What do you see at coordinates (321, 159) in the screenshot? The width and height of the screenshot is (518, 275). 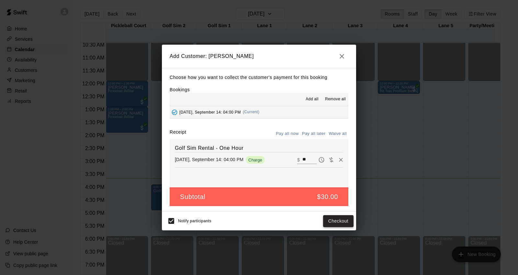 I see `span: Pay later` at bounding box center [321, 159].